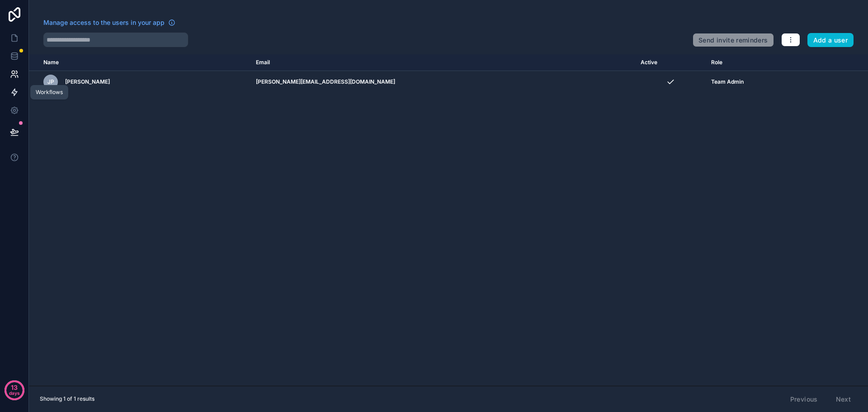 The image size is (868, 412). Describe the element at coordinates (671, 62) in the screenshot. I see `th: Active` at that location.